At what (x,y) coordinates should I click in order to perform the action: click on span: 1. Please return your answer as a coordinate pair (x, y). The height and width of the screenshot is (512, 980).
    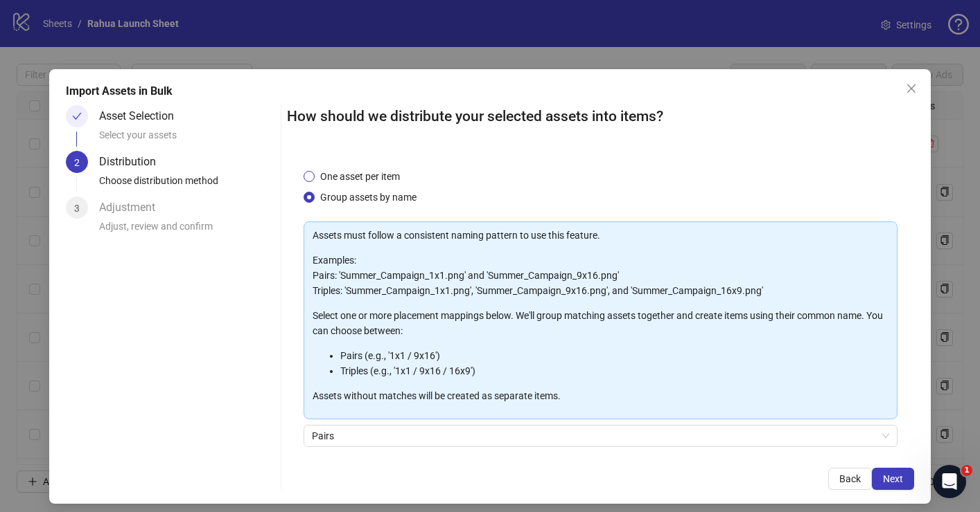
    Looking at the image, I should click on (966, 471).